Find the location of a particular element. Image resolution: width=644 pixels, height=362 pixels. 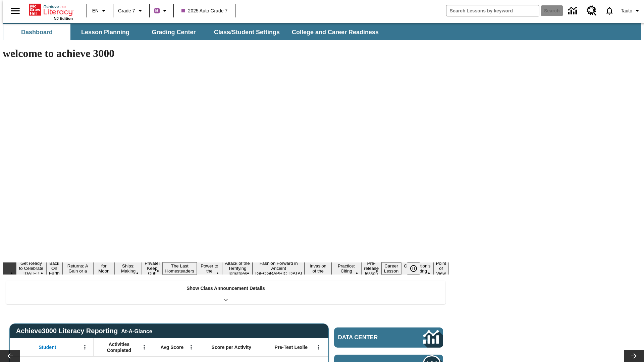

button: Slide 8 Solar Power to the People is located at coordinates (210, 268).